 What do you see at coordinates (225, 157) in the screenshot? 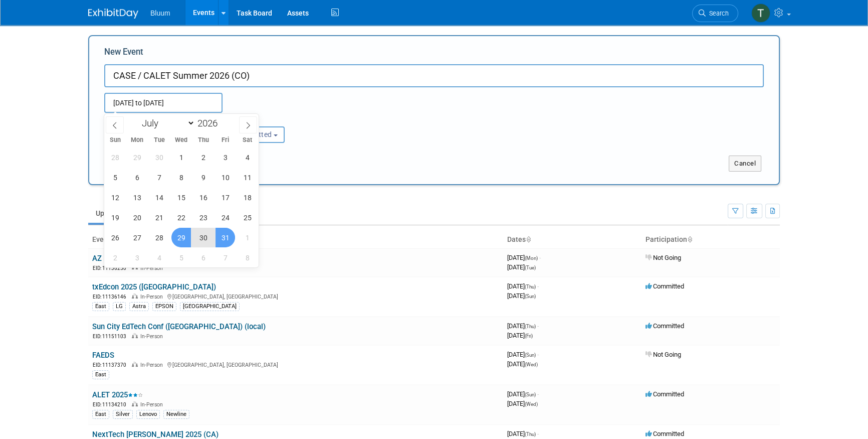
I see `span: July 3, 2026` at bounding box center [225, 157].